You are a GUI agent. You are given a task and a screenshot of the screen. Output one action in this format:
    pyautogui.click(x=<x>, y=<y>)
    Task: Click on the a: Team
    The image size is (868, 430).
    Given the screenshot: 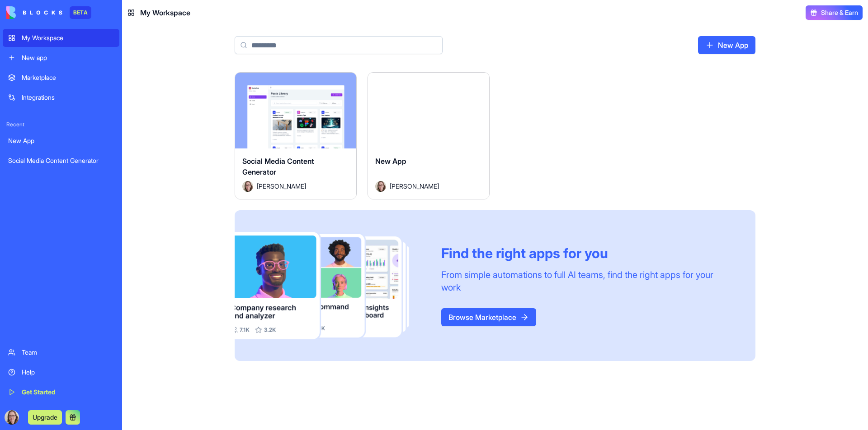 What is the action you would take?
    pyautogui.click(x=61, y=352)
    